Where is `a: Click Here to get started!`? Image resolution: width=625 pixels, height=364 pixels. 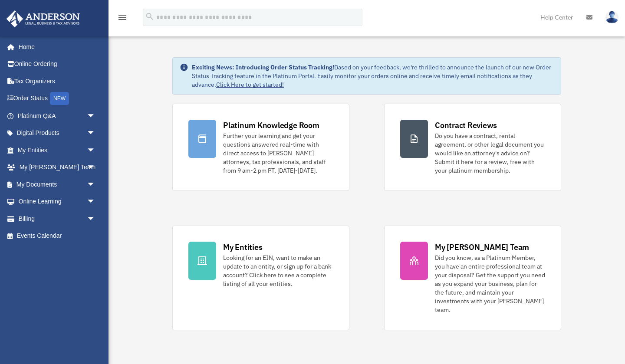 a: Click Here to get started! is located at coordinates (250, 85).